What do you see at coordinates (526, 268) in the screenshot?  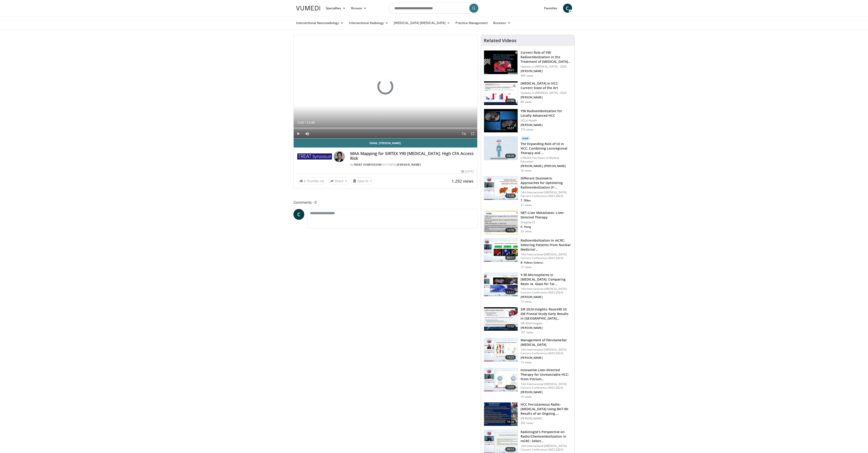 I see `p: 17 views` at bounding box center [526, 268].